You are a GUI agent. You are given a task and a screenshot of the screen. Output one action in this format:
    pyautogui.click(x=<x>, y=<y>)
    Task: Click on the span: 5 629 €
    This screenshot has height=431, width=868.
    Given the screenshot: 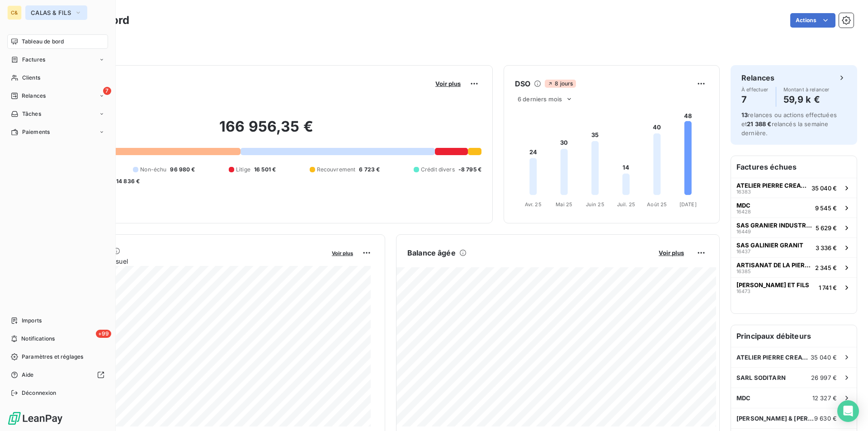 What is the action you would take?
    pyautogui.click(x=827, y=228)
    